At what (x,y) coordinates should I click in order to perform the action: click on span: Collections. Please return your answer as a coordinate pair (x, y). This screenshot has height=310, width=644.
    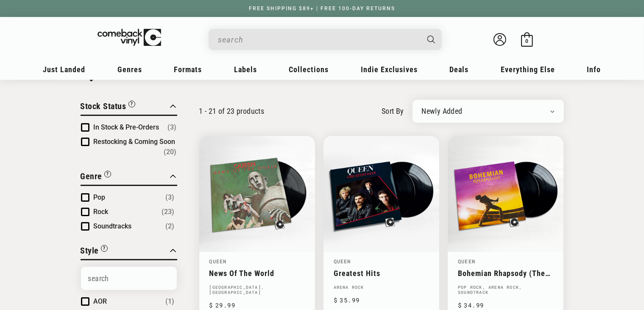
    Looking at the image, I should click on (309, 69).